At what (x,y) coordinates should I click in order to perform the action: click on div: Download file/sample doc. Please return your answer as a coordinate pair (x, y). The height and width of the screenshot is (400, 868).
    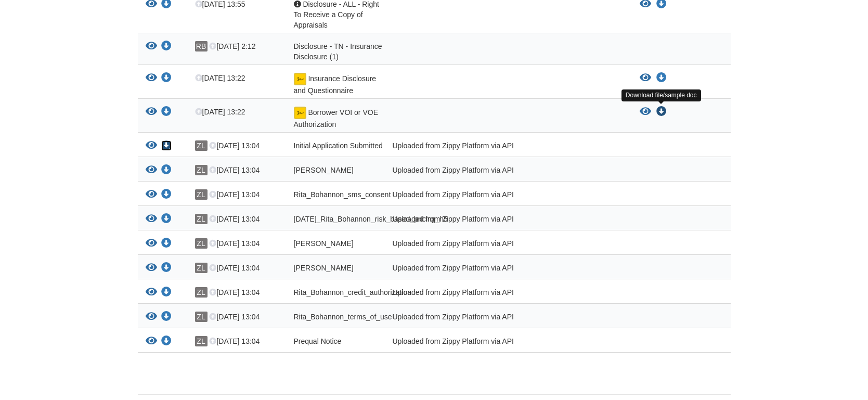
    Looking at the image, I should click on (661, 95).